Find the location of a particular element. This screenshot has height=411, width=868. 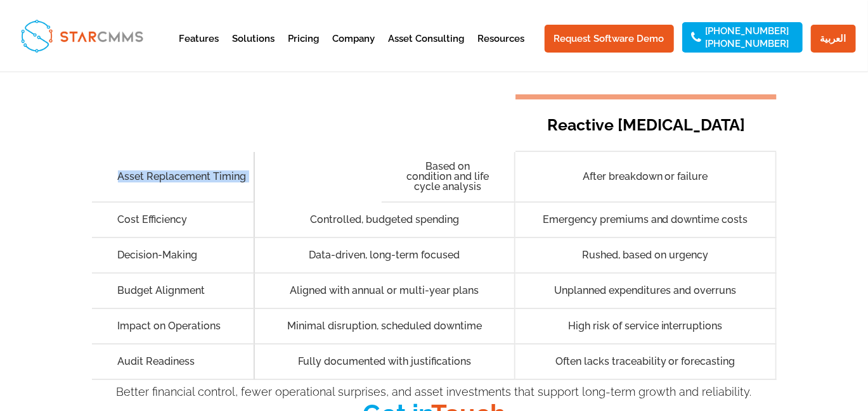

a: Resources is located at coordinates (502, 50).